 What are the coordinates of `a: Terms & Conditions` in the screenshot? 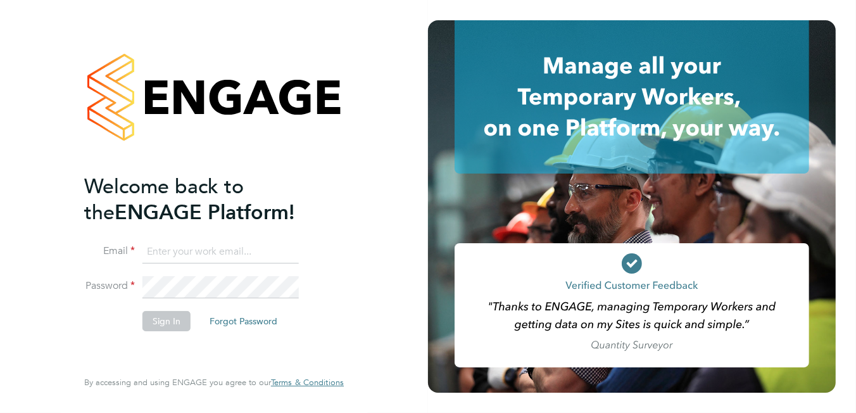 It's located at (307, 382).